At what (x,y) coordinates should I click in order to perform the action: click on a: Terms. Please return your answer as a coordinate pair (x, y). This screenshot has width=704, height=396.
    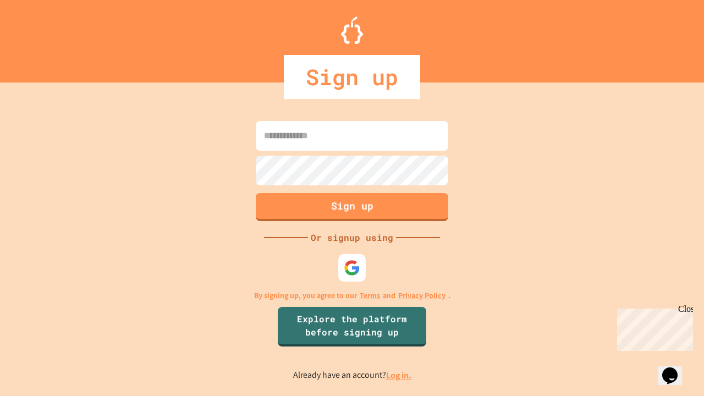
    Looking at the image, I should click on (370, 295).